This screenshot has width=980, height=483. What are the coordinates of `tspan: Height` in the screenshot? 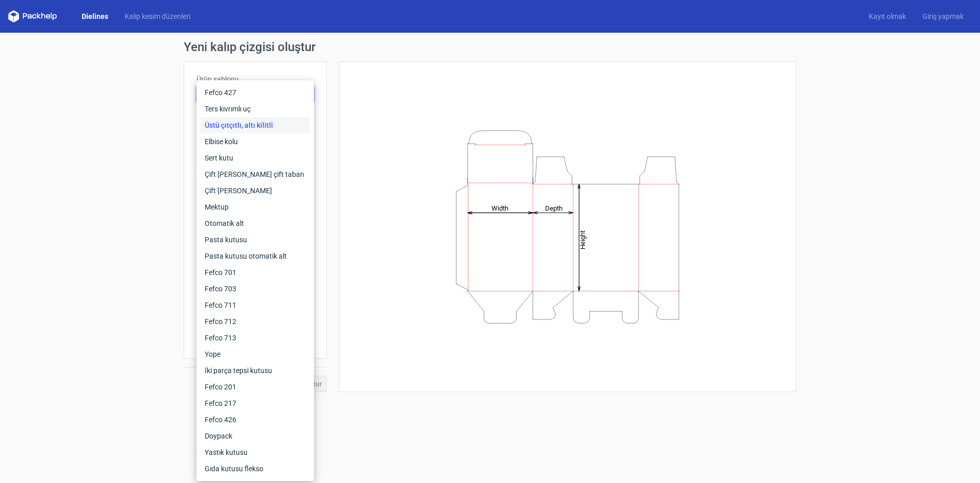 It's located at (583, 239).